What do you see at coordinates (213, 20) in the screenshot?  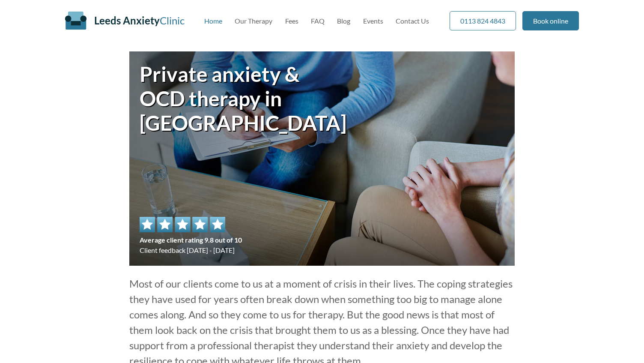 I see `a: Home` at bounding box center [213, 20].